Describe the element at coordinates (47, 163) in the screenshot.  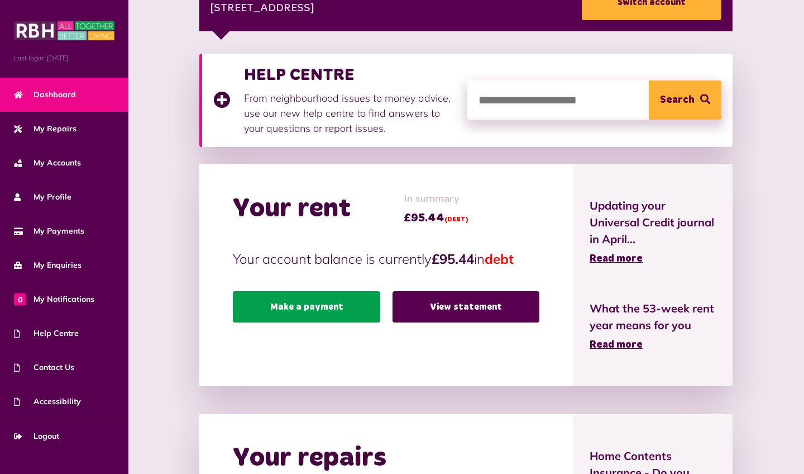
I see `span: My Accounts` at that location.